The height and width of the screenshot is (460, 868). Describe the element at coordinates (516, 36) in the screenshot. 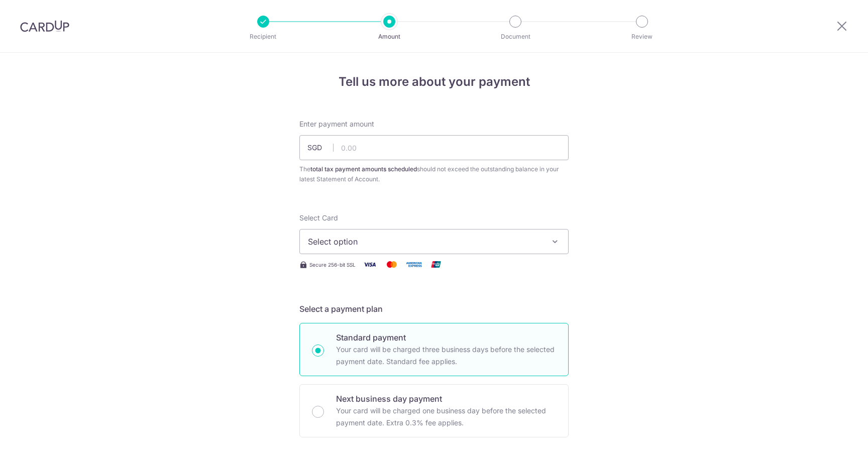

I see `p: Document` at that location.